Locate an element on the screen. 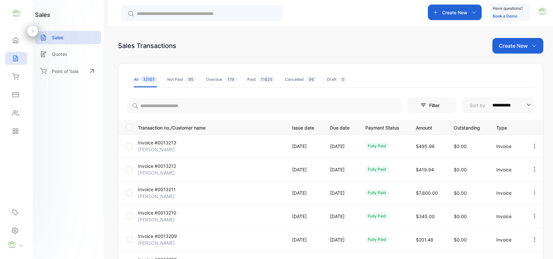  div: Cancelled is located at coordinates (301, 79).